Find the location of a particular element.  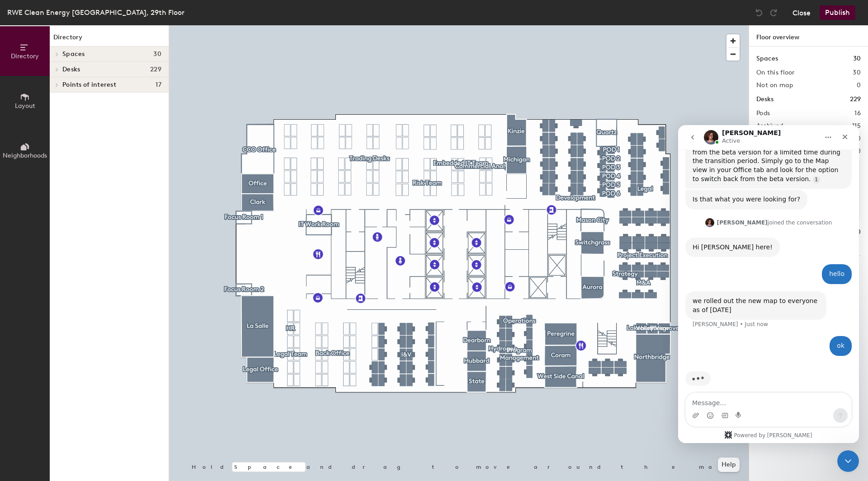

textarea: Message… is located at coordinates (90, 276).